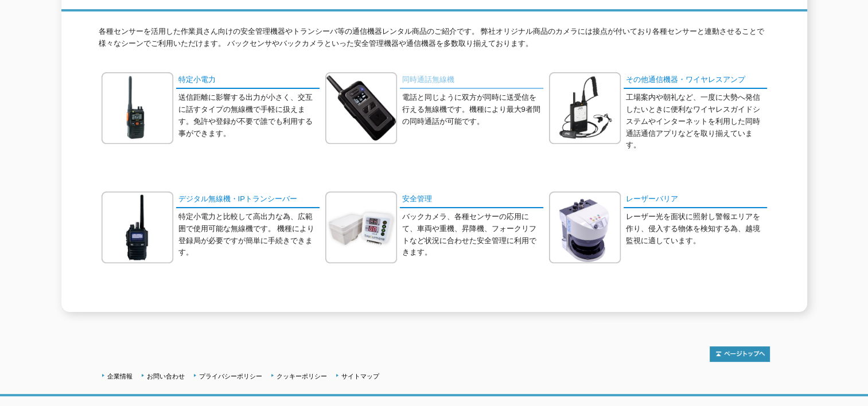 Image resolution: width=868 pixels, height=406 pixels. What do you see at coordinates (696, 229) in the screenshot?
I see `p: レーザー光を面状に照射し警報エリアを作り、侵入する物体を検知する為、越境監視に適しています。` at bounding box center [696, 229].